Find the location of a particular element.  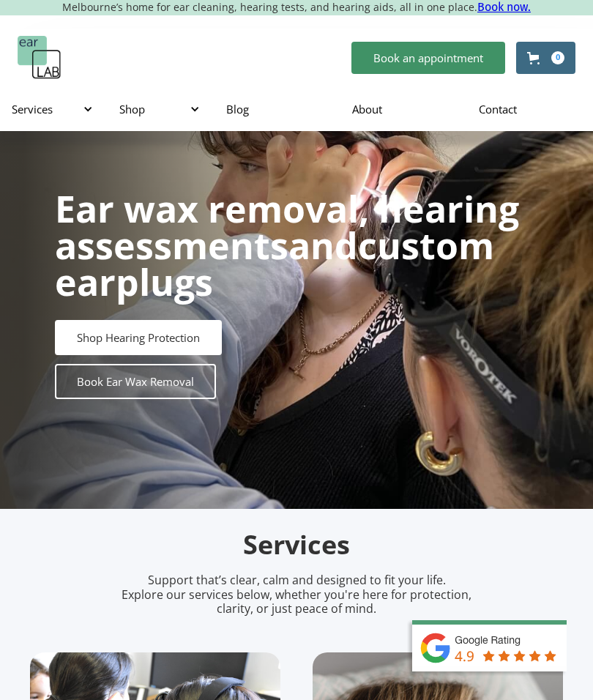

strong: custom earplugs is located at coordinates (275, 264).